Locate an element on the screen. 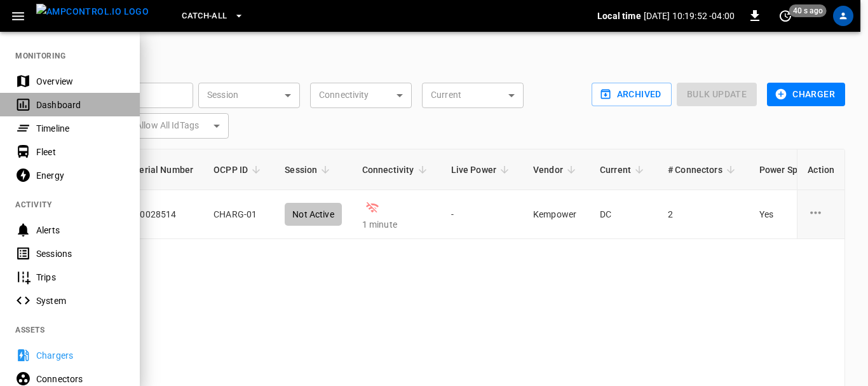  div: Connectors is located at coordinates (80, 379).